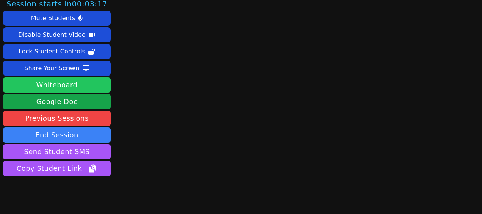 This screenshot has height=214, width=482. Describe the element at coordinates (57, 135) in the screenshot. I see `button: End Session` at that location.